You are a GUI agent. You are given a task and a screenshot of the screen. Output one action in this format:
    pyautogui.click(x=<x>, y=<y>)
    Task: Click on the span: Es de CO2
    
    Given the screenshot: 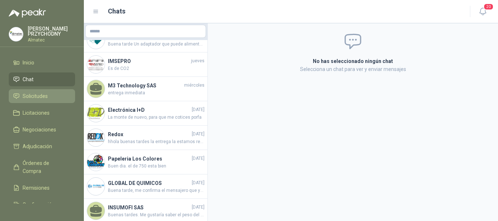 What is the action you would take?
    pyautogui.click(x=156, y=69)
    